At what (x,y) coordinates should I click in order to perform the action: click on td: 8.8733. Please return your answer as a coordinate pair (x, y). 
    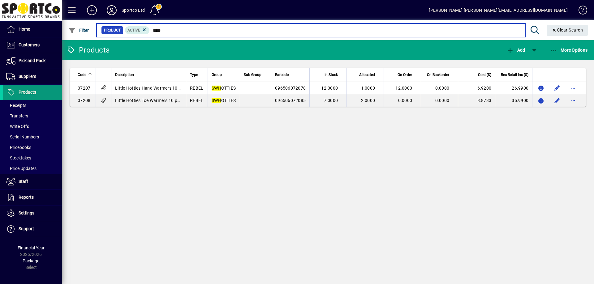
    Looking at the image, I should click on (476, 100).